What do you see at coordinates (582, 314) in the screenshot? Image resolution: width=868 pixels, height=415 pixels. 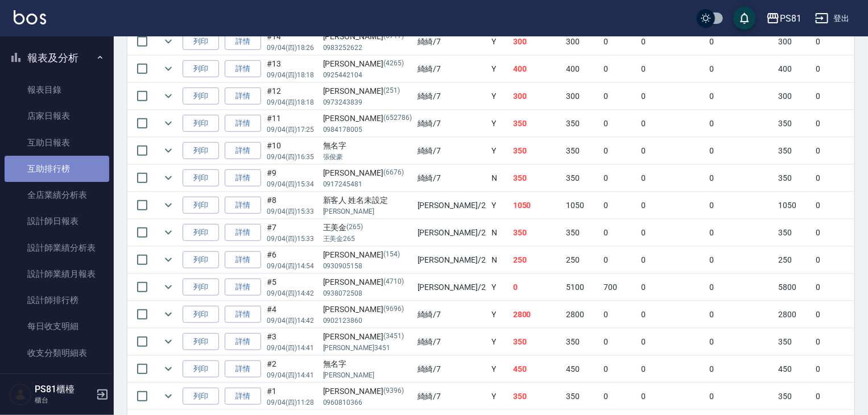 I see `td: 2800` at bounding box center [582, 314].